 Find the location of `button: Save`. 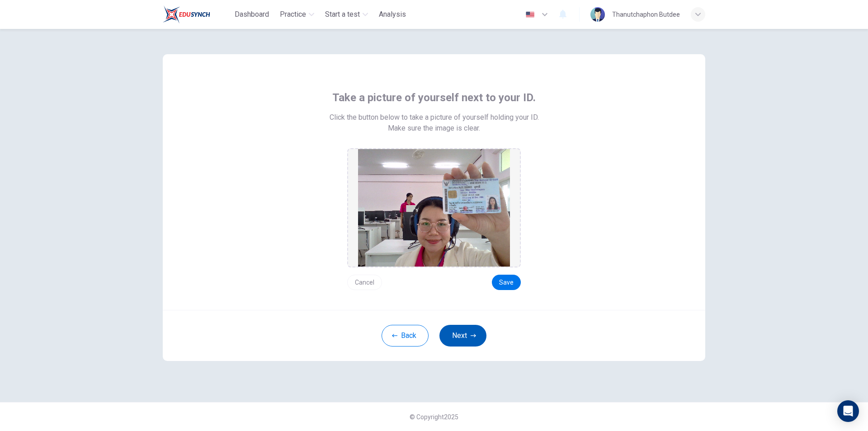

button: Save is located at coordinates (506, 282).